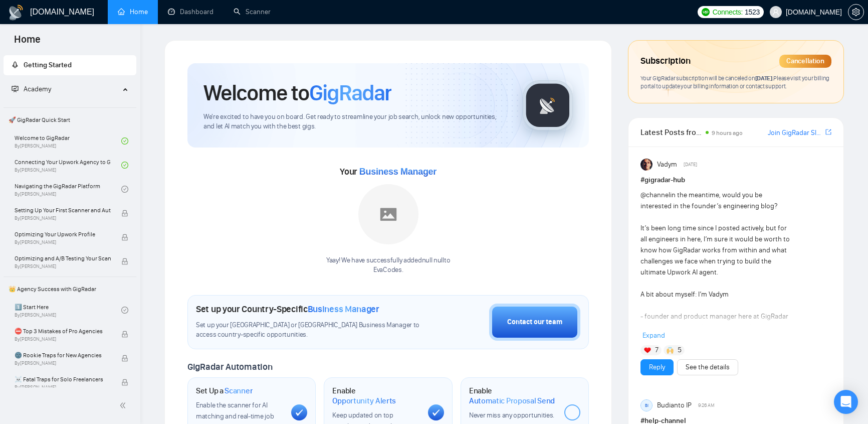  I want to click on img: gigradar-logo.png, so click(548, 105).